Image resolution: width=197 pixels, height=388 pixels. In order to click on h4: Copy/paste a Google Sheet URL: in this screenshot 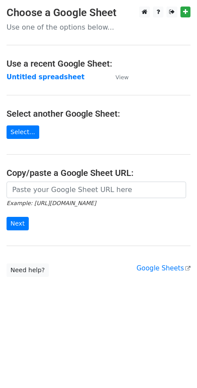, I will do `click(98, 173)`.